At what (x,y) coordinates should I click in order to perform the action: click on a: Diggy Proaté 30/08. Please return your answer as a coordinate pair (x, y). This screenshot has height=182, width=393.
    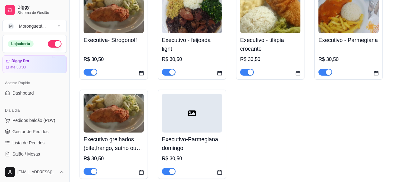
    Looking at the image, I should click on (35, 64).